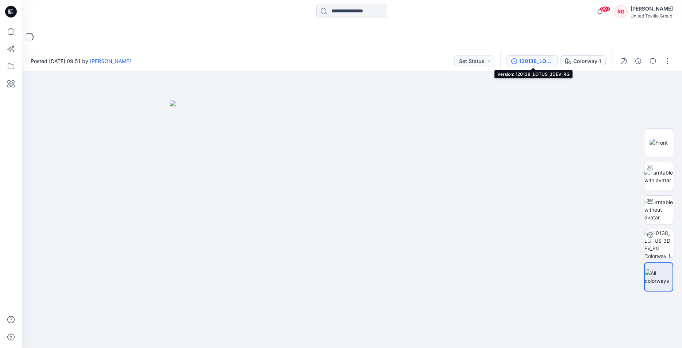 The height and width of the screenshot is (348, 682). Describe the element at coordinates (605, 9) in the screenshot. I see `span: 99+` at that location.